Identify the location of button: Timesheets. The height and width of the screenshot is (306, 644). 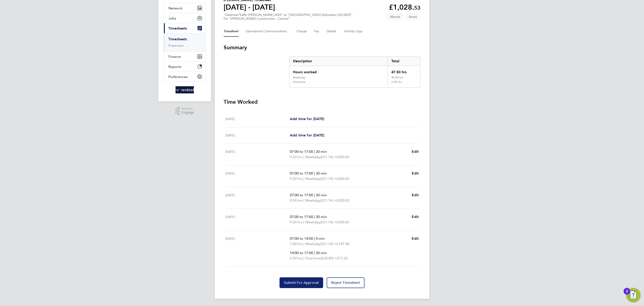
(185, 28).